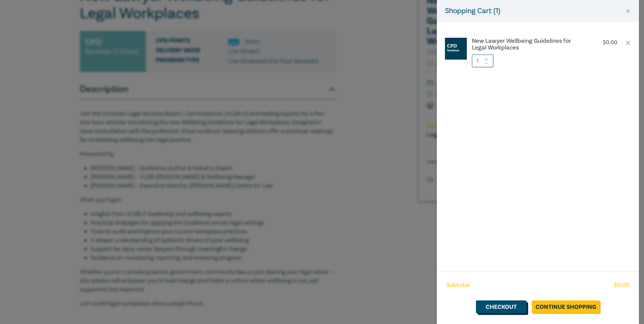 The image size is (644, 324). What do you see at coordinates (483, 61) in the screenshot?
I see `input: 1` at bounding box center [483, 61].